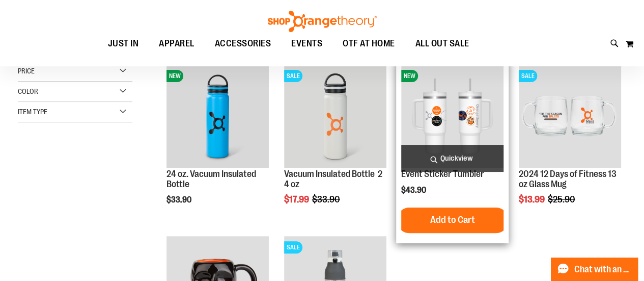 The height and width of the screenshot is (281, 644). I want to click on a: OTF 40 oz. Sticker TumblerNEW, so click(452, 117).